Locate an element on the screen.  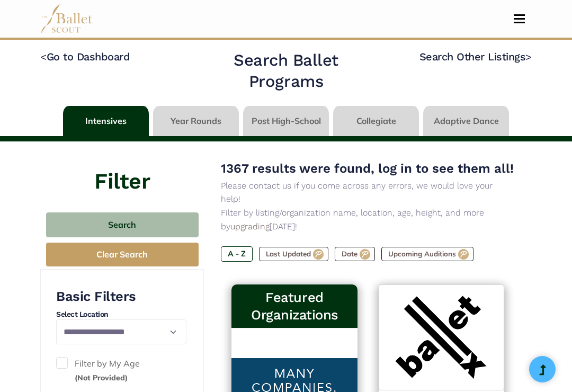
h4: Select Location is located at coordinates (121, 314).